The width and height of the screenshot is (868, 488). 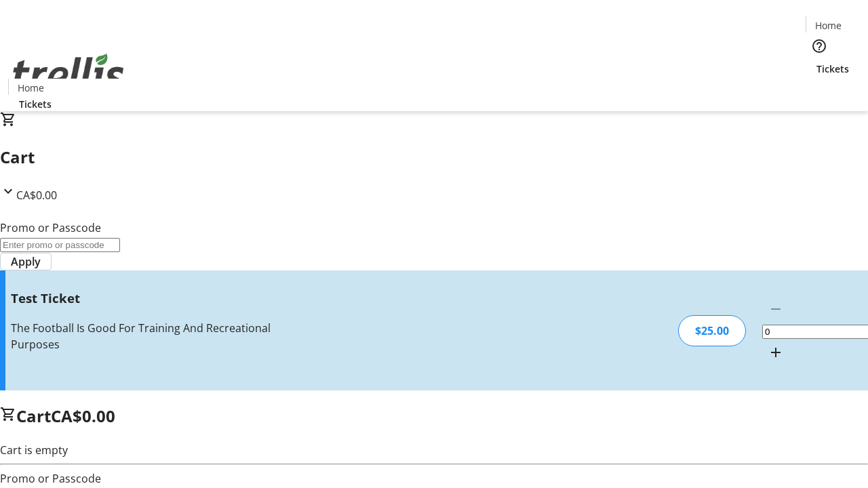 I want to click on button: Help, so click(x=819, y=46).